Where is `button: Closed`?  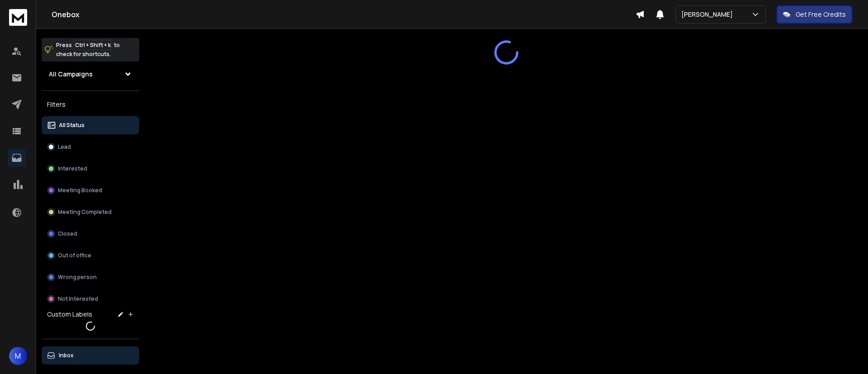 button: Closed is located at coordinates (90, 234).